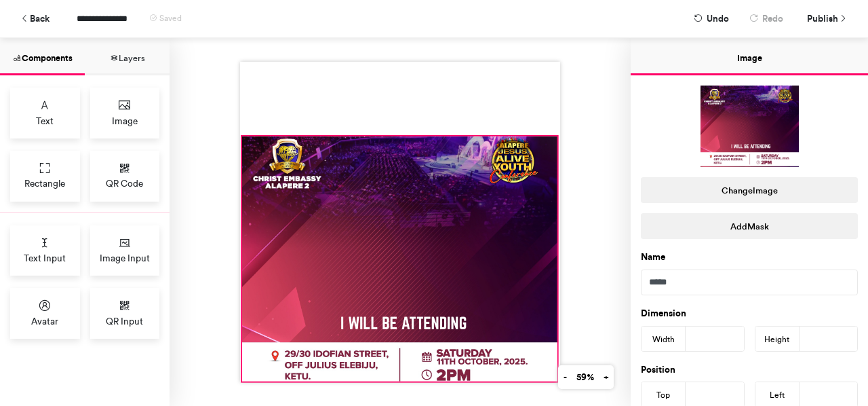  I want to click on span: Text, so click(45, 121).